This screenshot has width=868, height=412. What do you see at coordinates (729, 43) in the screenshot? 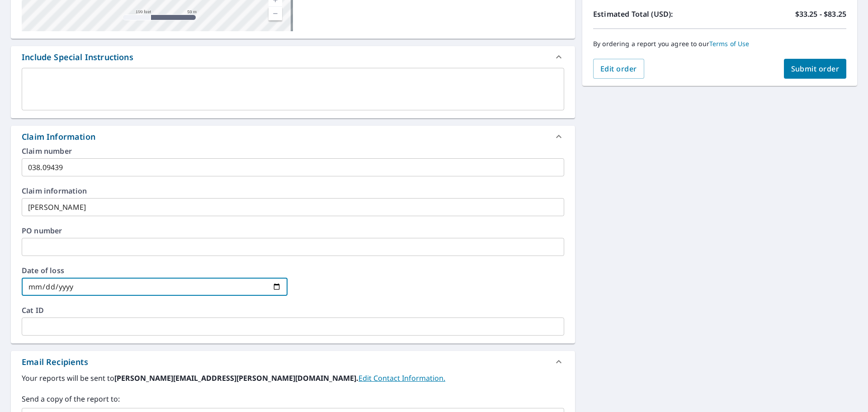
I see `a: Terms of Use` at bounding box center [729, 43].